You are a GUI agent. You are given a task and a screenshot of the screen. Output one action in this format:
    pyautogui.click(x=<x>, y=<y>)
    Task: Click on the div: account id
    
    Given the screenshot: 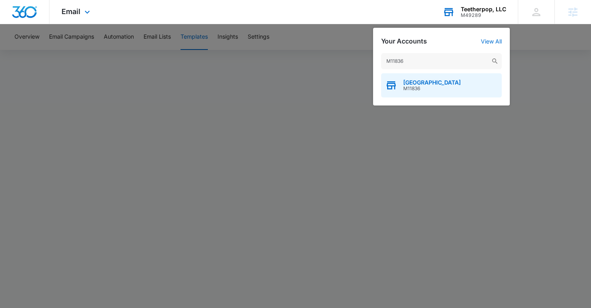 What is the action you would take?
    pyautogui.click(x=483, y=15)
    